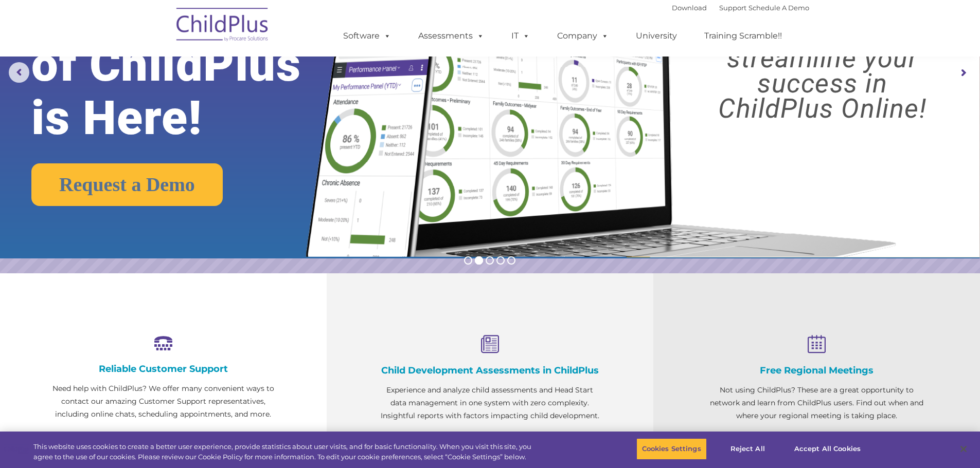 This screenshot has width=980, height=468. I want to click on a: IT, so click(521, 36).